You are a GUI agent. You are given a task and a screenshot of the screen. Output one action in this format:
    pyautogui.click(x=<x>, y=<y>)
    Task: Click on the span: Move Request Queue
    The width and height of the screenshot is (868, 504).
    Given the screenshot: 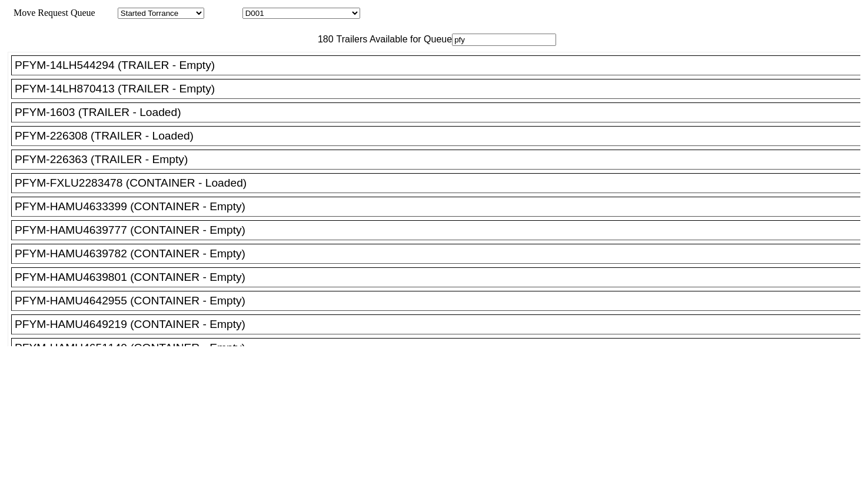 What is the action you would take?
    pyautogui.click(x=51, y=12)
    